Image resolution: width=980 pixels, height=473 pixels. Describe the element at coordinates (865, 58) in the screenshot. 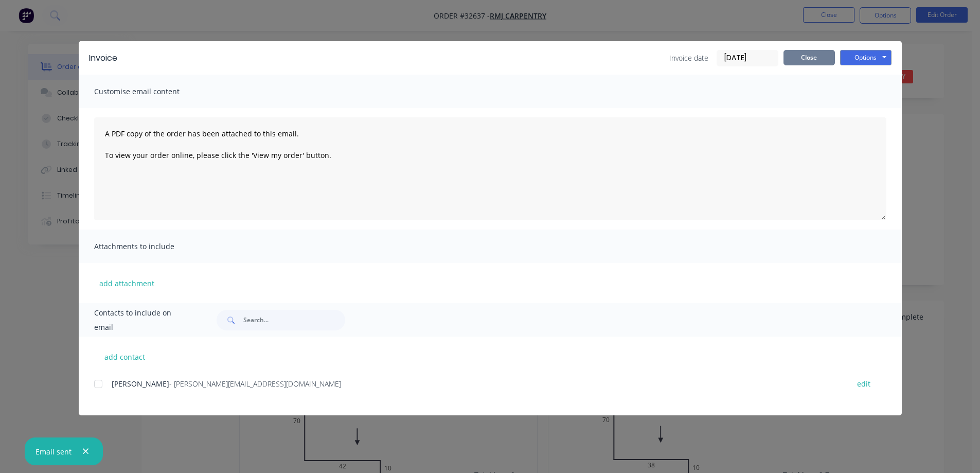

I see `button: Options` at that location.